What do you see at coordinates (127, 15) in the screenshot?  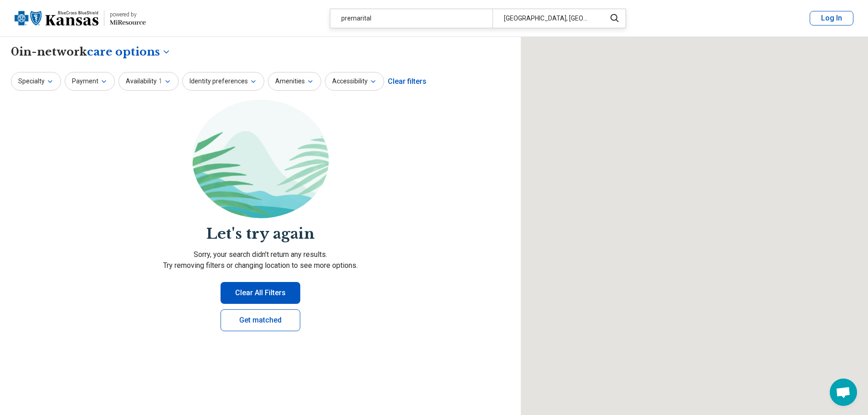 I see `div: powered by` at bounding box center [127, 15].